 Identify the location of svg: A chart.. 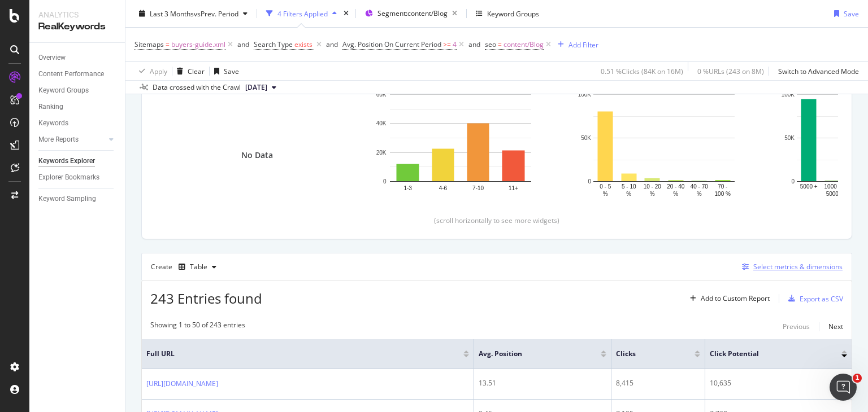
(664, 143).